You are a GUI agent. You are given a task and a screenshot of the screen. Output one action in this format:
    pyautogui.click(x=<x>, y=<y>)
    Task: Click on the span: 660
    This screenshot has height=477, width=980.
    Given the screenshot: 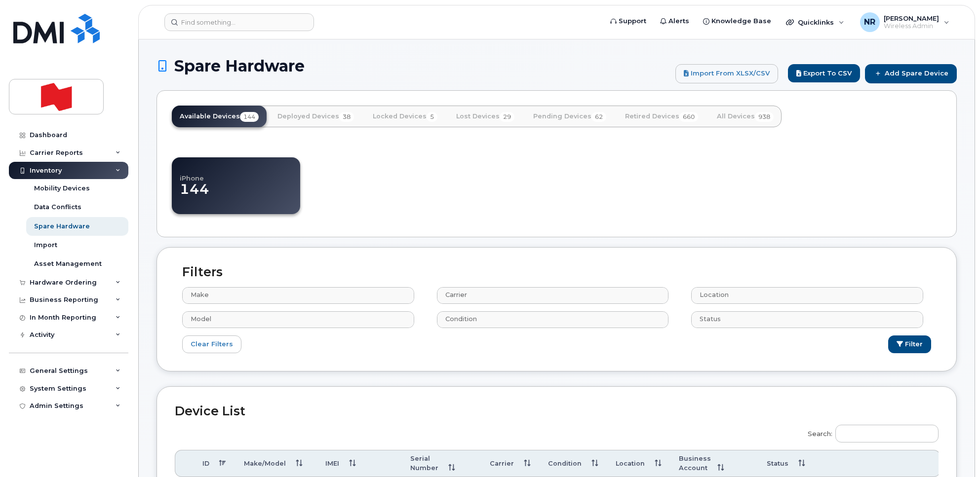 What is the action you would take?
    pyautogui.click(x=689, y=117)
    